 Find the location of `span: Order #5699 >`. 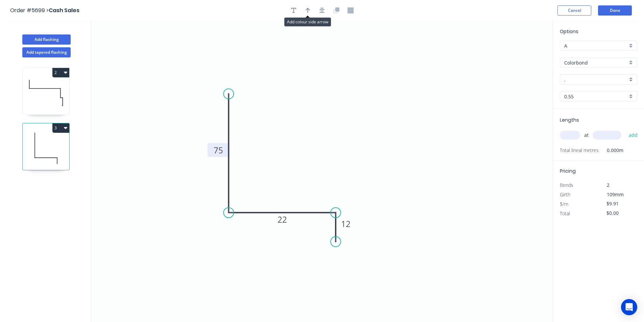

span: Order #5699 > is located at coordinates (29, 10).